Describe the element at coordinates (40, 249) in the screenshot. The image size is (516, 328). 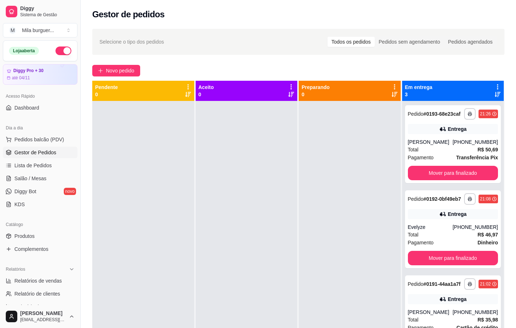
I see `a: Complementos` at that location.